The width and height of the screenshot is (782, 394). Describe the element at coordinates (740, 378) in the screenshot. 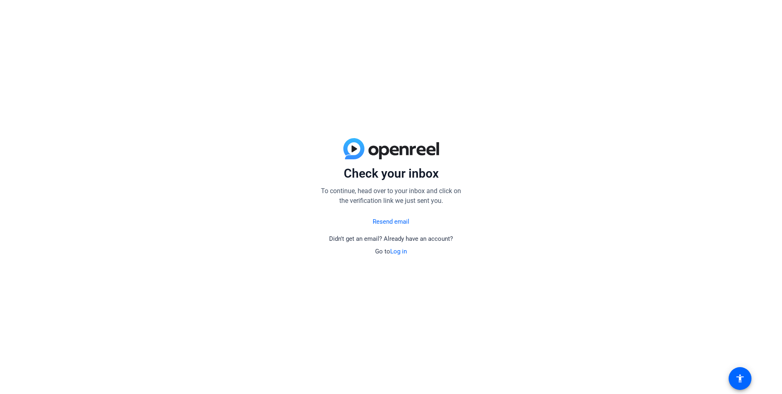

I see `mat-icon: accessibility` at that location.